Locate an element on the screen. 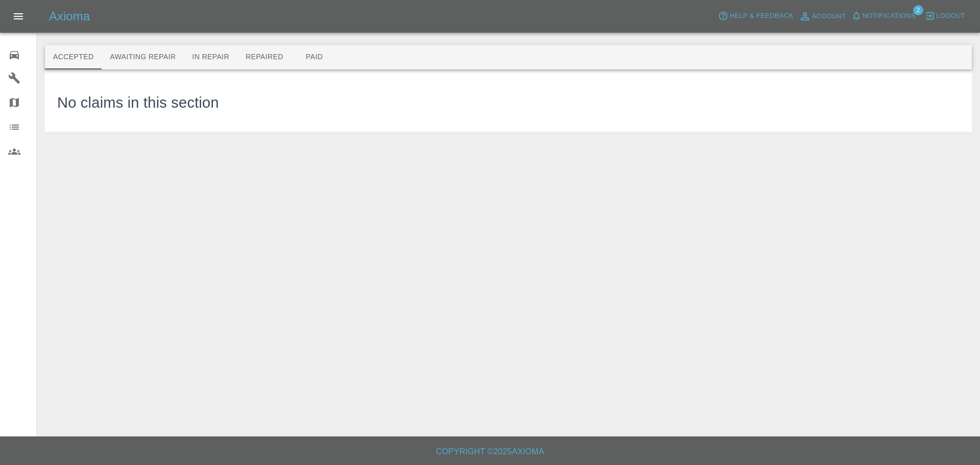  h5: Axioma is located at coordinates (69, 16).